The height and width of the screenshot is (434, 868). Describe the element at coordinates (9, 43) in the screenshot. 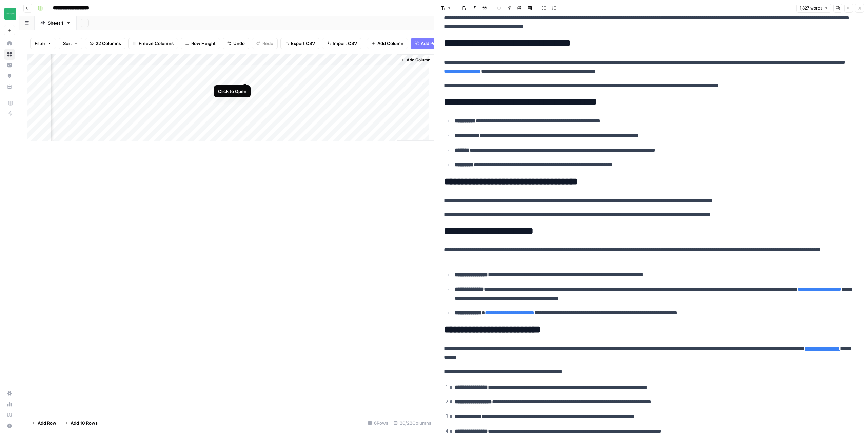

I see `a: Home` at that location.